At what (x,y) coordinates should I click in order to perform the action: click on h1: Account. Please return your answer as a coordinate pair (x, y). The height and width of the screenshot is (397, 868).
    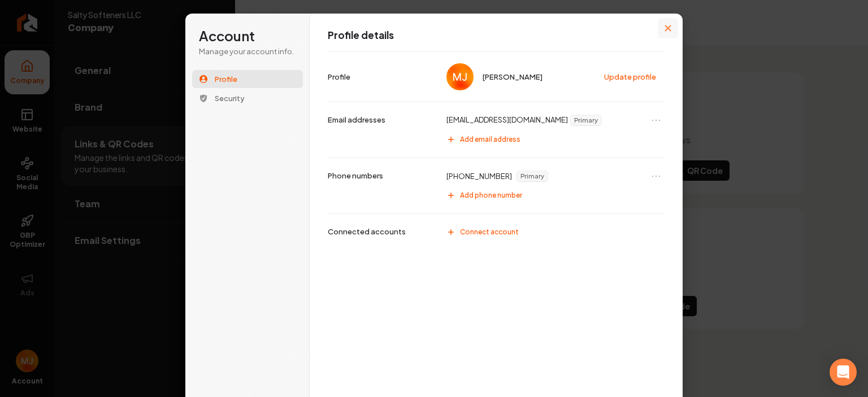
    Looking at the image, I should click on (248, 36).